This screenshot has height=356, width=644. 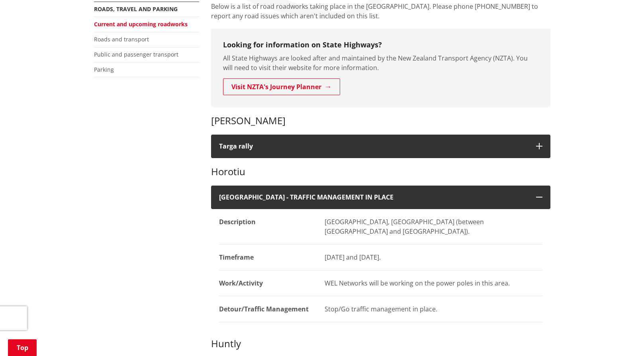 I want to click on a: Public and passenger transport, so click(x=136, y=54).